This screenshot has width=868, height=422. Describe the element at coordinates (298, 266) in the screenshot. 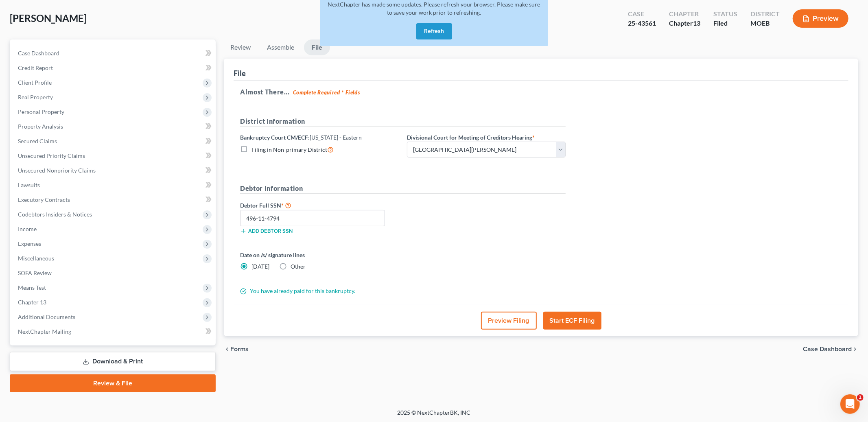

I see `span: Other` at that location.